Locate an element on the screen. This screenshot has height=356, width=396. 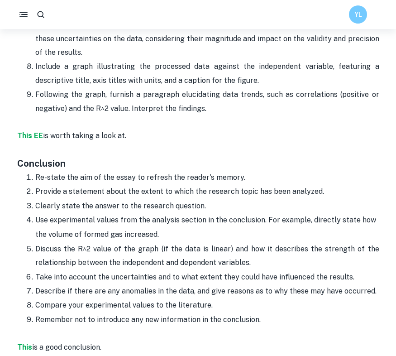
p: Provide a statement about the extent to which the research topic has been analyzed. is located at coordinates (207, 191).